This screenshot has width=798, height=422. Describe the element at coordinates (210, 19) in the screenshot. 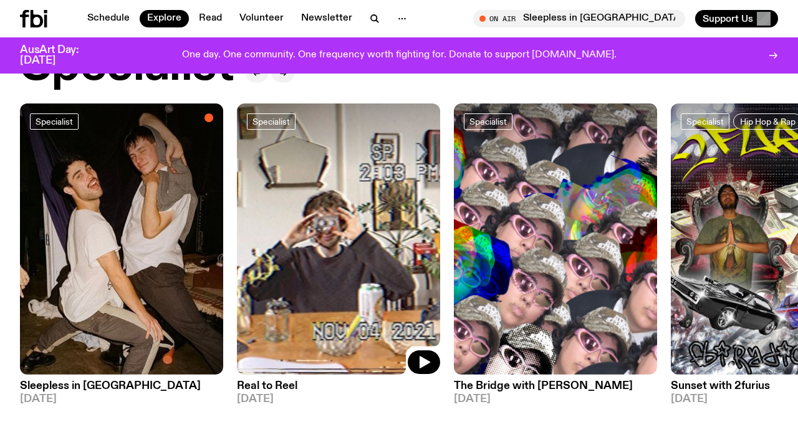

I see `a: Read` at that location.